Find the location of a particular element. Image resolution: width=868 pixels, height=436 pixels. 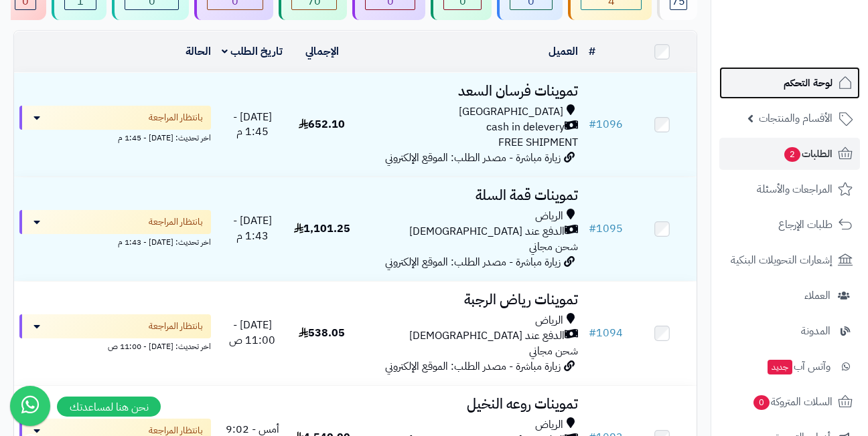

a: لوحة التحكم is located at coordinates (790, 83).